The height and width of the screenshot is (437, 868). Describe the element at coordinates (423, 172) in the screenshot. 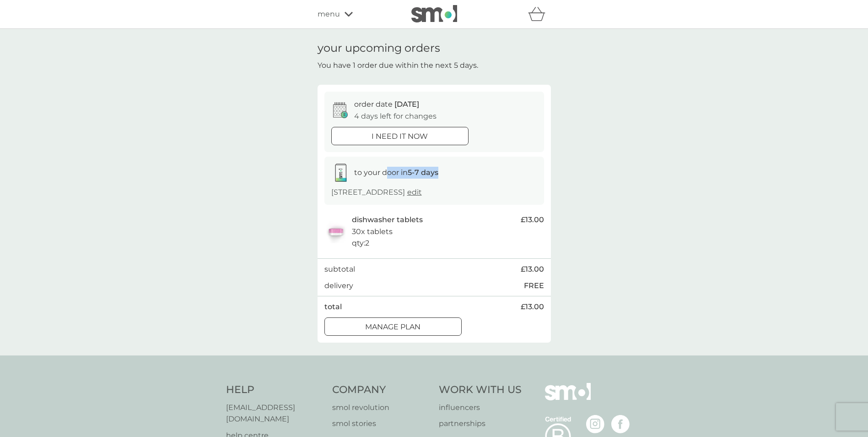

I see `strong: 5-7 days` at that location.